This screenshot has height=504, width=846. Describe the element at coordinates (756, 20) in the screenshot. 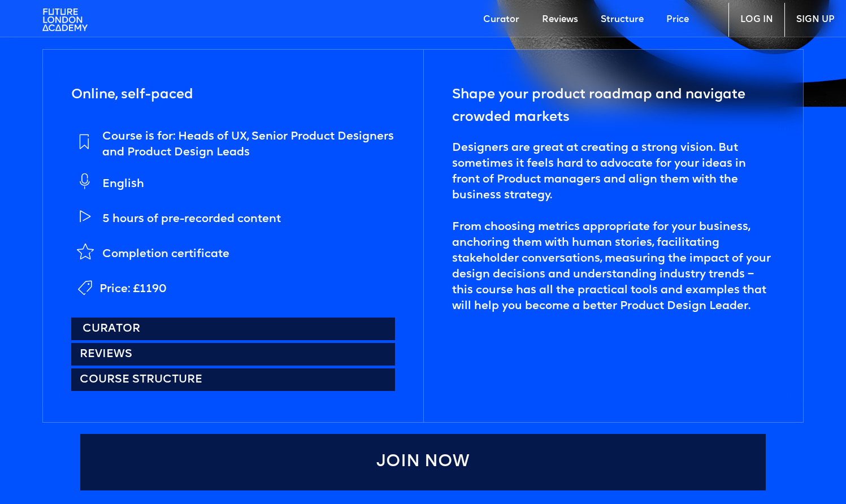

I see `a: LOG IN` at that location.